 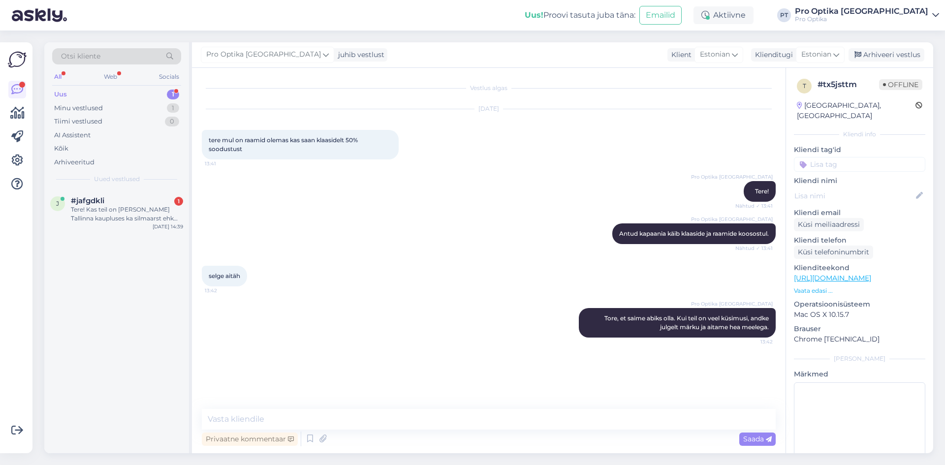 I want to click on div: AI Assistent, so click(x=72, y=135).